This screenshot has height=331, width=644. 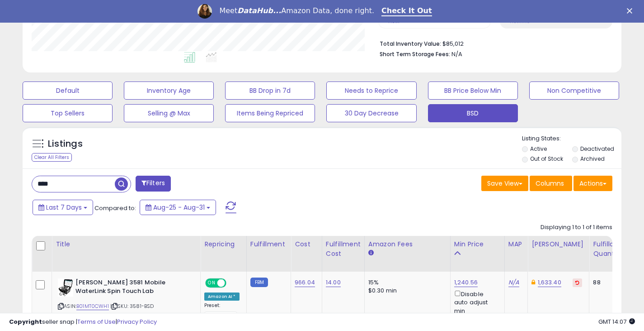 I want to click on small: FBM, so click(x=259, y=281).